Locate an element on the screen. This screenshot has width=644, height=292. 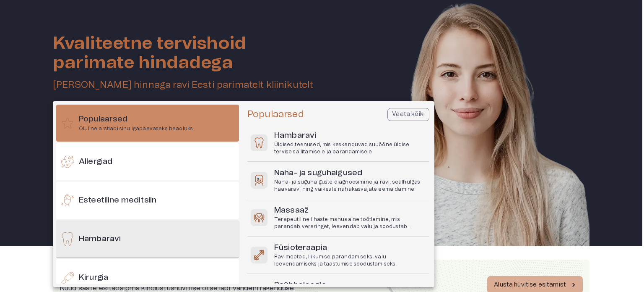
h6: Naha- ja suguhaigused is located at coordinates (350, 173).